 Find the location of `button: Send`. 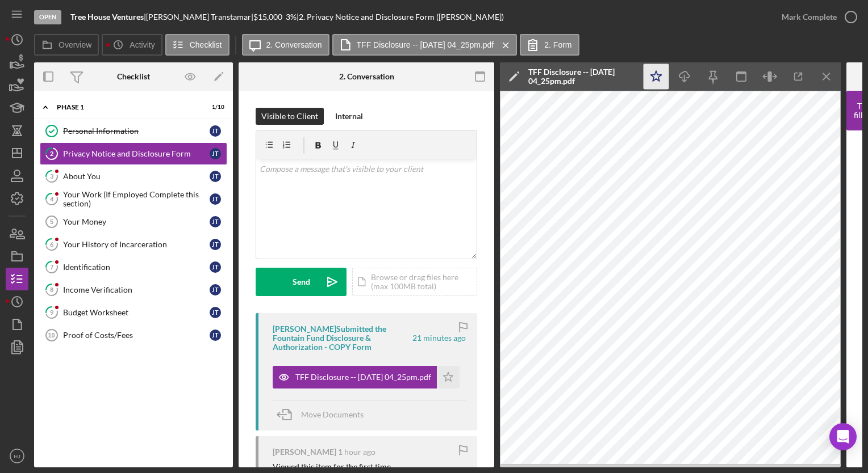

button: Send is located at coordinates (301, 282).